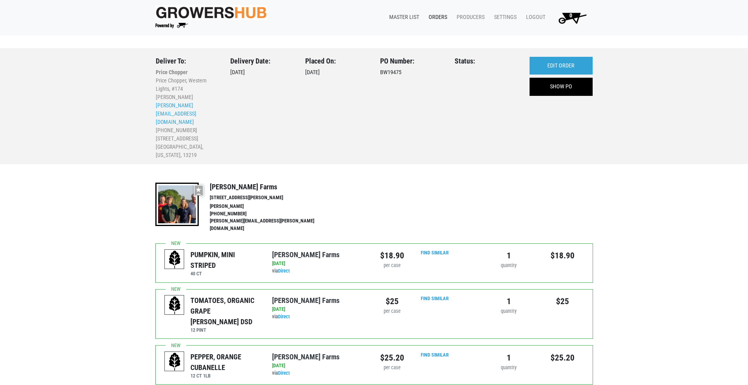 This screenshot has height=385, width=748. I want to click on a: SHOW PO, so click(561, 87).